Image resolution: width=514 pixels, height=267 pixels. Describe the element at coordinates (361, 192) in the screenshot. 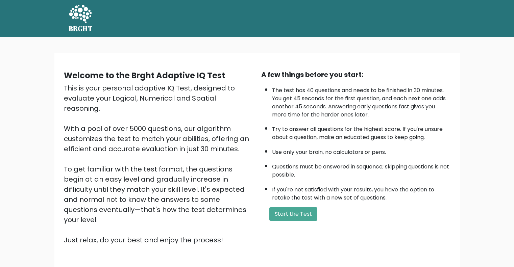

I see `li: If you're not satisfied with your results, you have the option to retake the test with a new set ...` at that location.